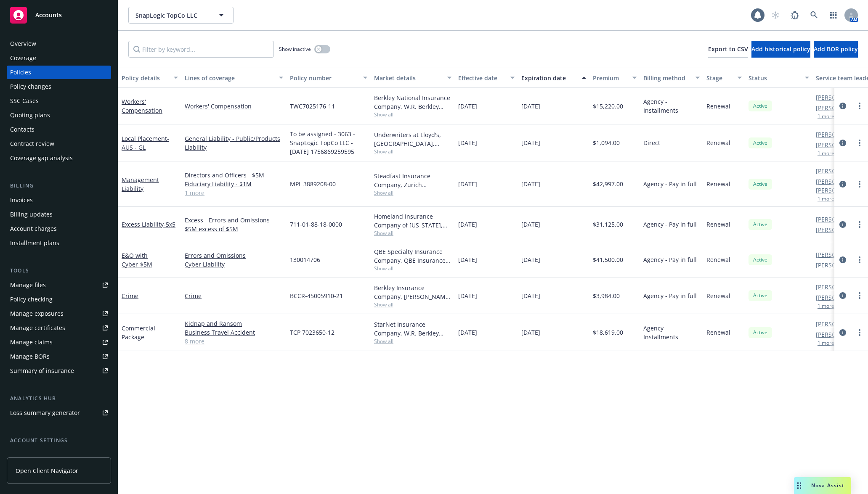 This screenshot has width=868, height=494. Describe the element at coordinates (781, 49) in the screenshot. I see `span: Add historical policy` at that location.